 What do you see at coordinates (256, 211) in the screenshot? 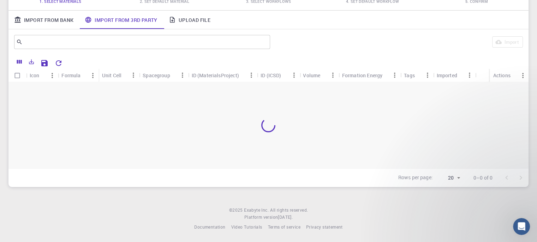
I see `a: Exabyte Inc.` at bounding box center [256, 211].